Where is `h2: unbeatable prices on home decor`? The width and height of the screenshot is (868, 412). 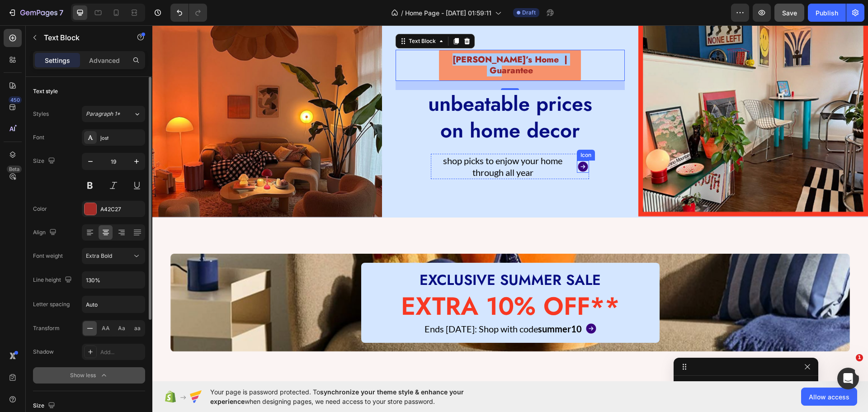 h2: unbeatable prices on home decor is located at coordinates (357, 92).